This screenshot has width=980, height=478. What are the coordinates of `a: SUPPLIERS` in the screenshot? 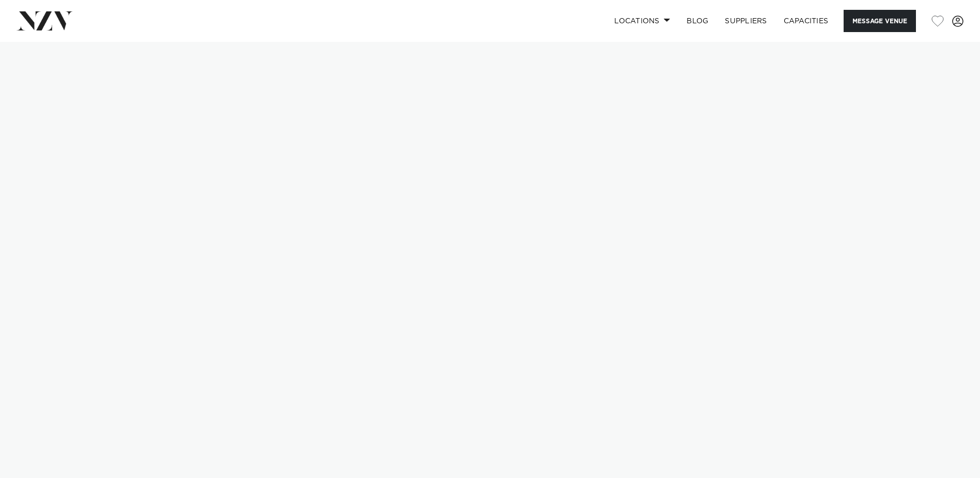 It's located at (745, 21).